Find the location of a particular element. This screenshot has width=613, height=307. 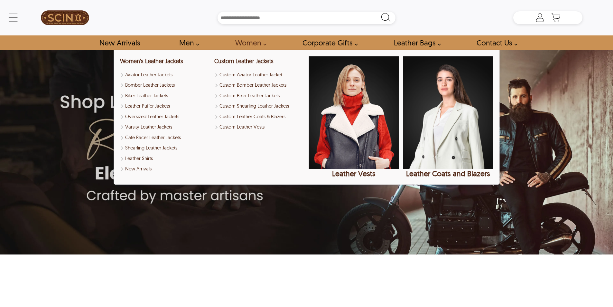

a: Shop Varsity Leather Jackets is located at coordinates (165, 127).